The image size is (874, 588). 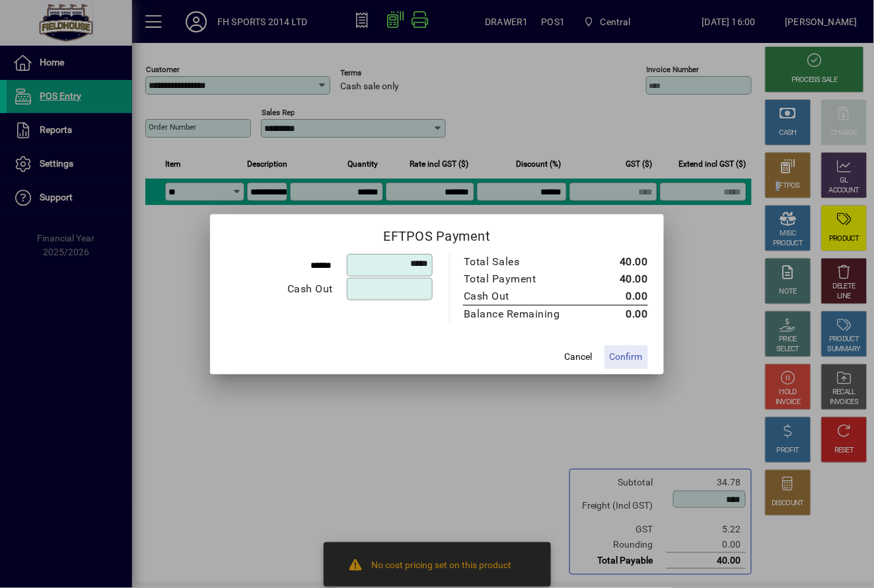 I want to click on td: Total Payment, so click(x=525, y=279).